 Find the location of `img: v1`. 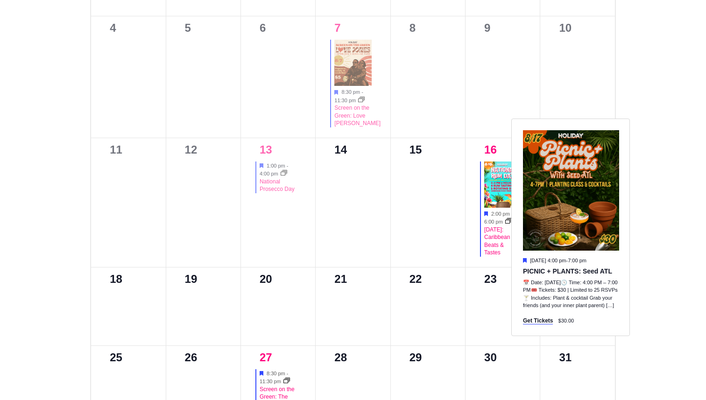

img: v1 is located at coordinates (503, 185).